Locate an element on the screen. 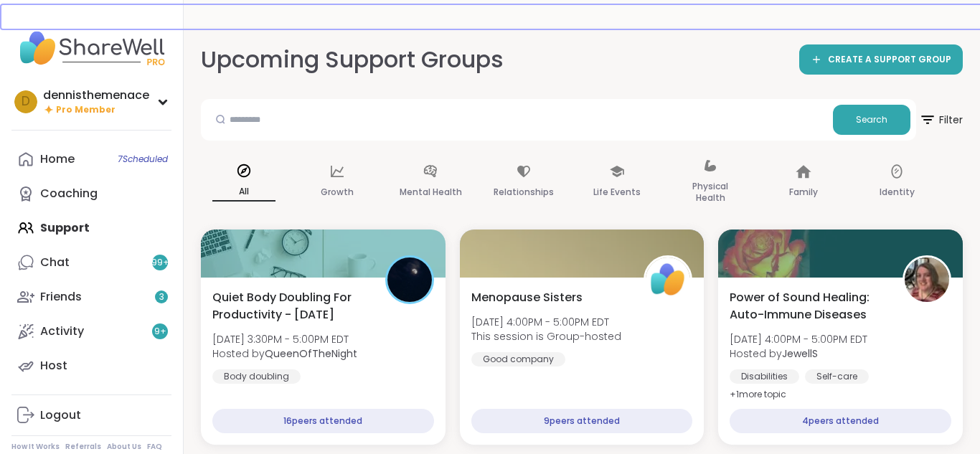 This screenshot has width=980, height=454. a: How It Works is located at coordinates (36, 447).